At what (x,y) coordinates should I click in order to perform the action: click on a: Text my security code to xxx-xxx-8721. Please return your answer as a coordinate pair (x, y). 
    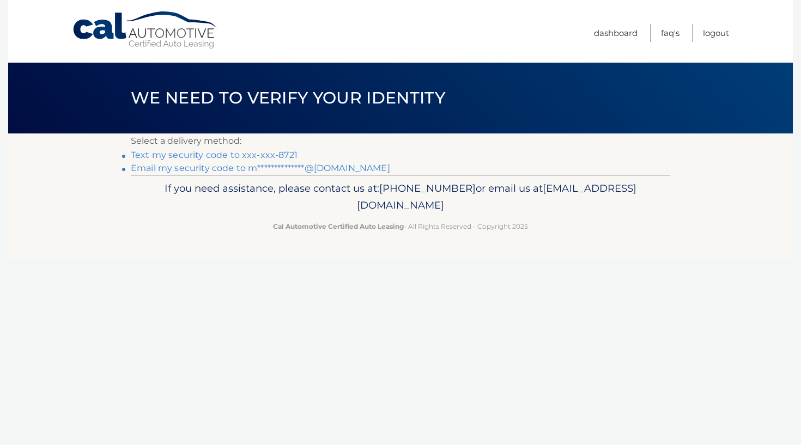
    Looking at the image, I should click on (214, 155).